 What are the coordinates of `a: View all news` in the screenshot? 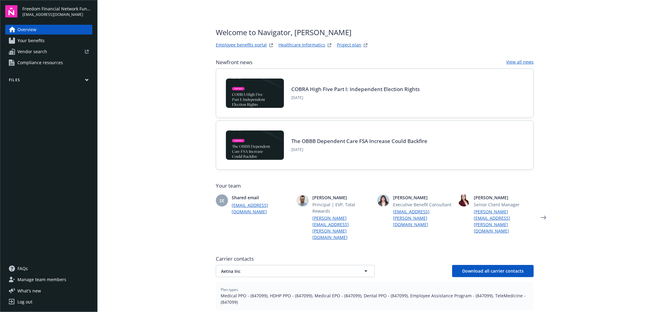 It's located at (520, 62).